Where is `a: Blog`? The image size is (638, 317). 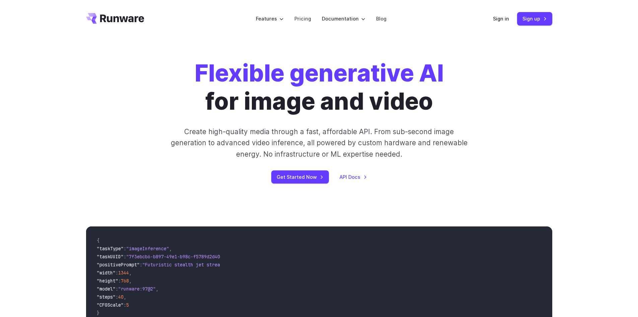 a: Blog is located at coordinates (381, 18).